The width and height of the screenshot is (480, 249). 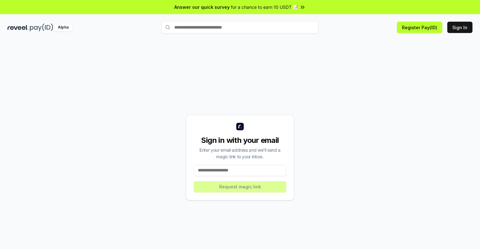 What do you see at coordinates (63, 27) in the screenshot?
I see `div: Alpha` at bounding box center [63, 27].